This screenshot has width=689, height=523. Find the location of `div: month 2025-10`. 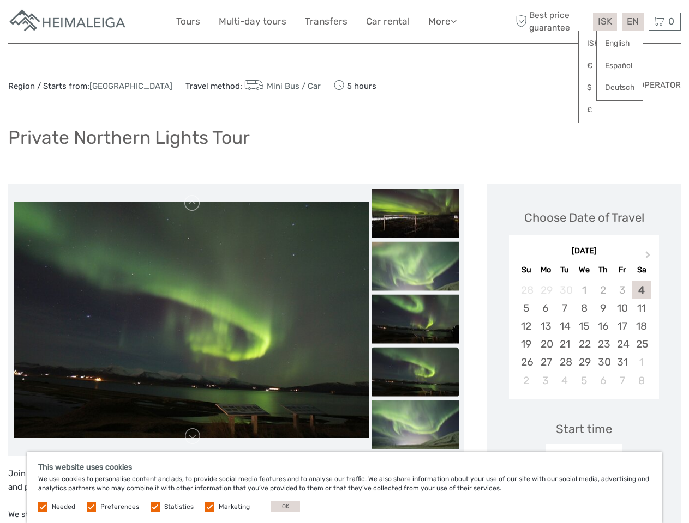

div: month 2025-10 is located at coordinates (583, 335).